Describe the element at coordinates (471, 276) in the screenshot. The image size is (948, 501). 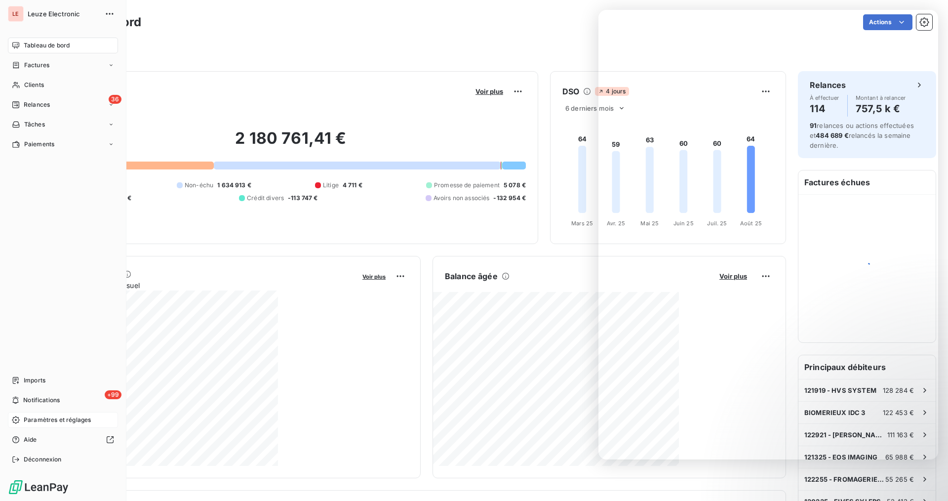
I see `h6: Balance âgée` at that location.